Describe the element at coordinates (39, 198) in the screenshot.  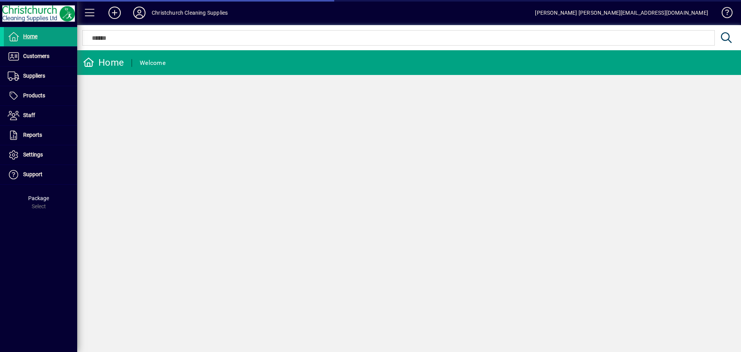
I see `span: Package` at that location.